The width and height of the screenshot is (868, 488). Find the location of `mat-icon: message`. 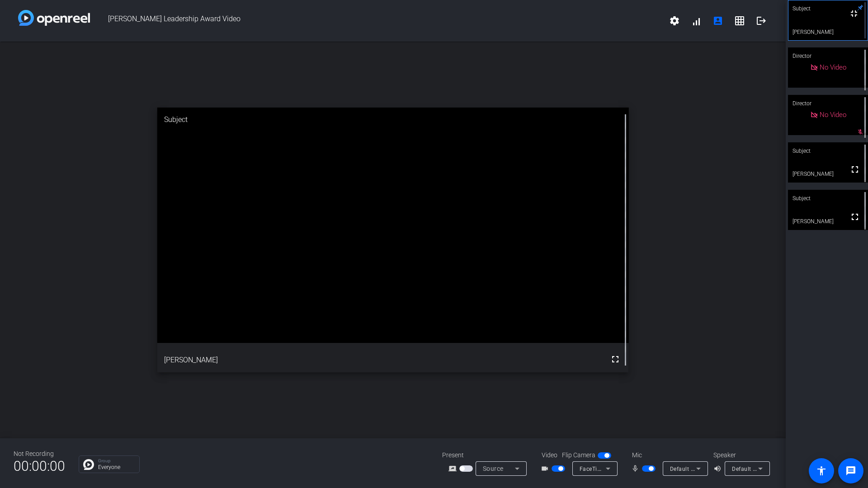

mat-icon: message is located at coordinates (850, 471).